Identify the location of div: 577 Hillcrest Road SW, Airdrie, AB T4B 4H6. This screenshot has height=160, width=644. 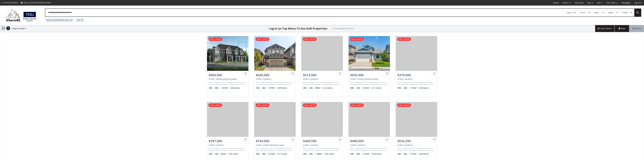
(322, 145).